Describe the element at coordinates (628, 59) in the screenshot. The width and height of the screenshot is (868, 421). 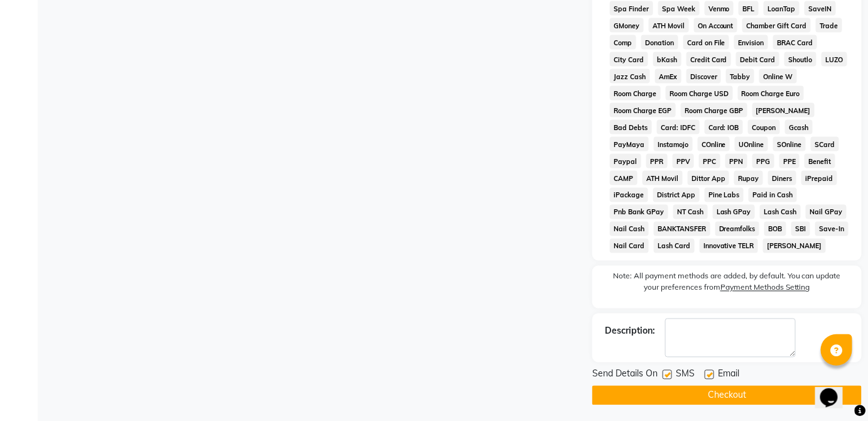
I see `span: City Card` at that location.